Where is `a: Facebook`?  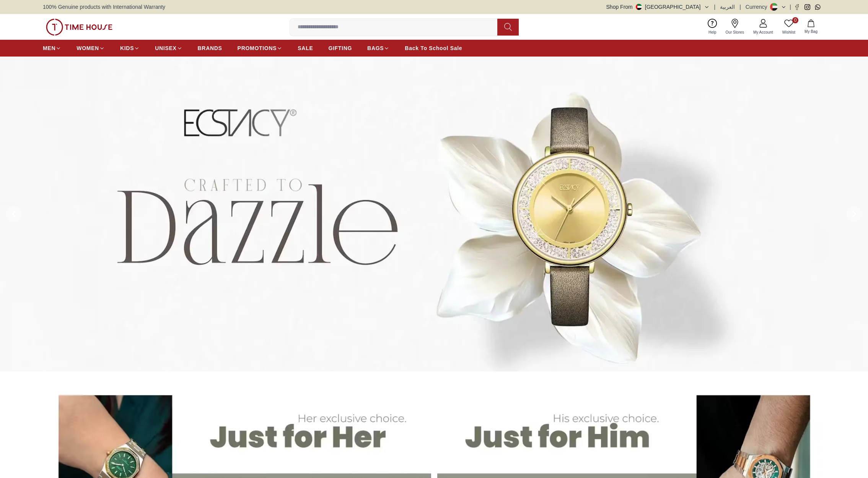
a: Facebook is located at coordinates (797, 7).